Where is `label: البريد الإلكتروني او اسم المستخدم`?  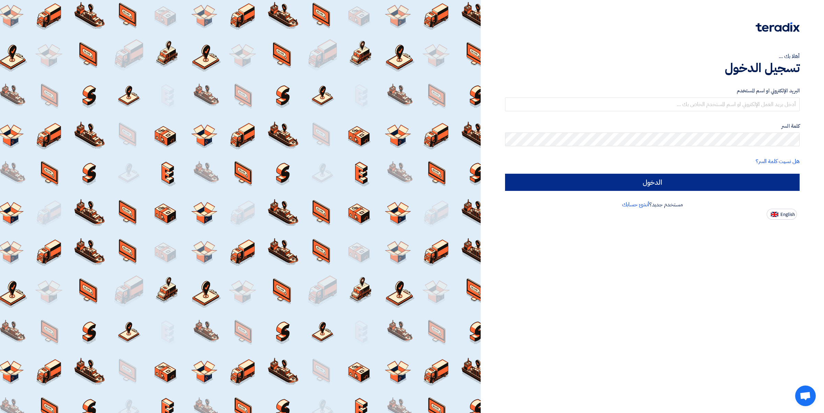
label: البريد الإلكتروني او اسم المستخدم is located at coordinates (652, 91).